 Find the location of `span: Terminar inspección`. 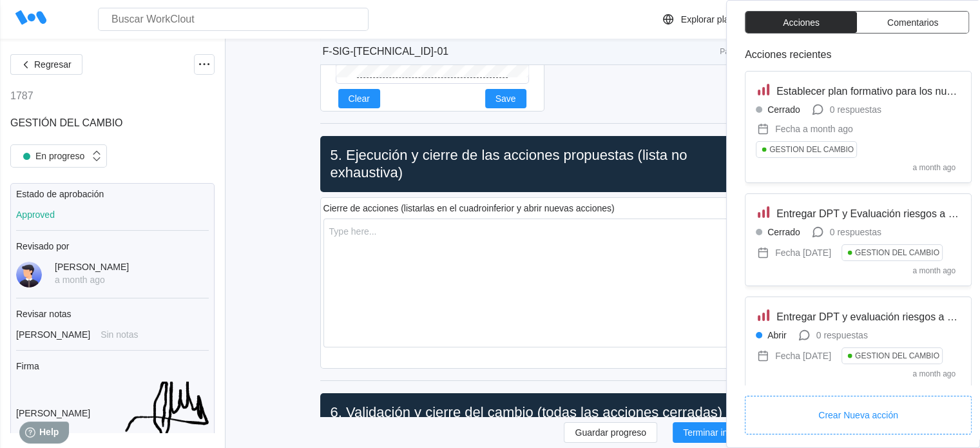

span: Terminar inspección is located at coordinates (722, 432).